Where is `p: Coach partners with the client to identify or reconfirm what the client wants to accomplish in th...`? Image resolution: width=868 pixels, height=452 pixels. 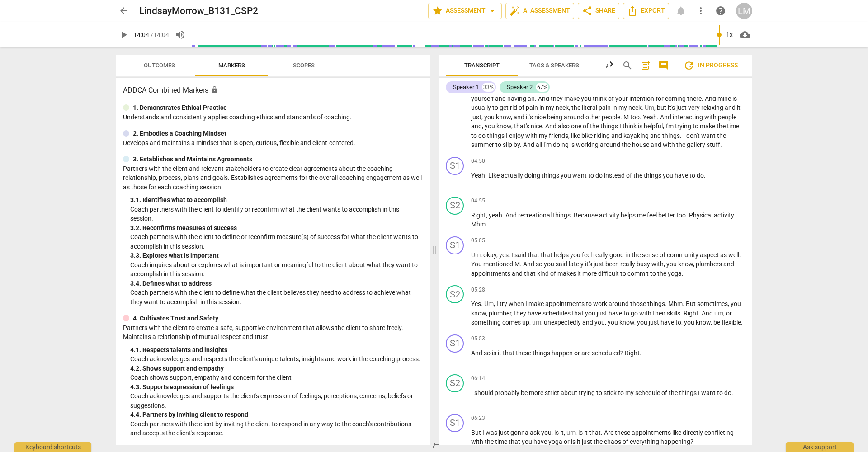
p: Coach partners with the client to identify or reconfirm what the client wants to accomplish in th... is located at coordinates (277, 214).